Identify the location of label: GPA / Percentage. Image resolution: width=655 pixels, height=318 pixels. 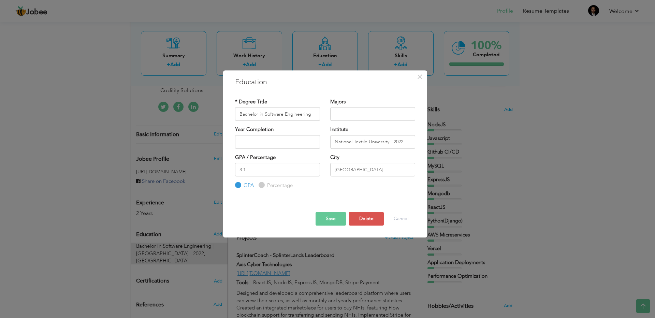
(255, 157).